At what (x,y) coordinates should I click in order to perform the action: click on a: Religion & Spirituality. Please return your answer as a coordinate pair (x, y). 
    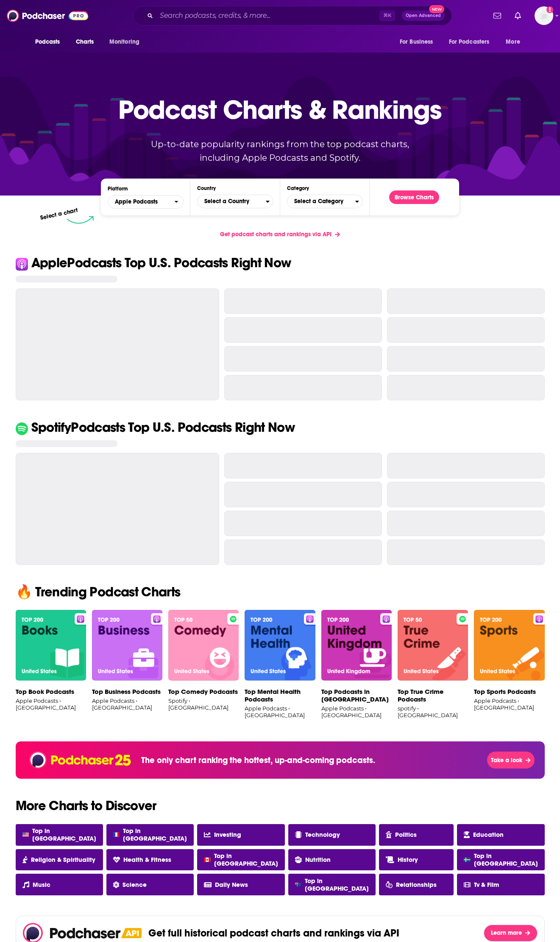
    Looking at the image, I should click on (59, 859).